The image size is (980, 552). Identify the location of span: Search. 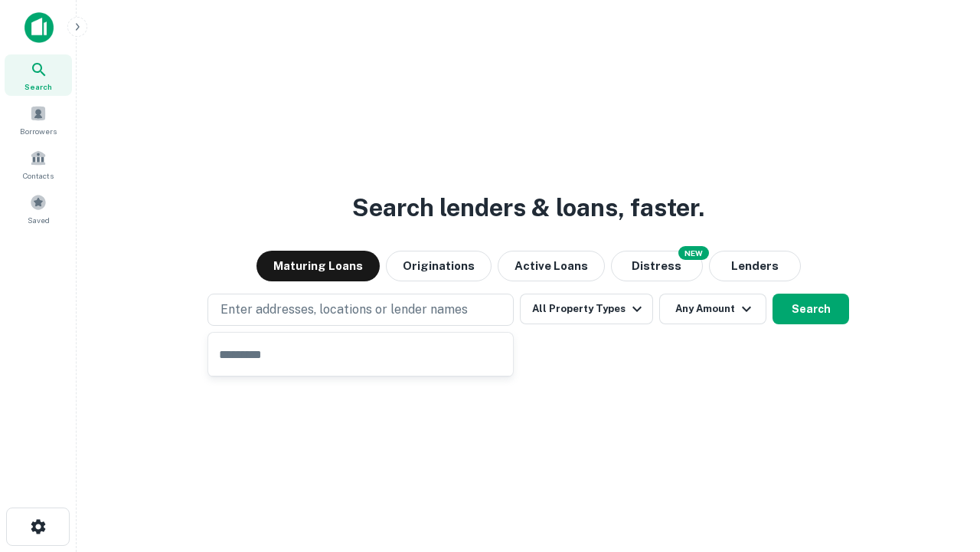
(38, 86).